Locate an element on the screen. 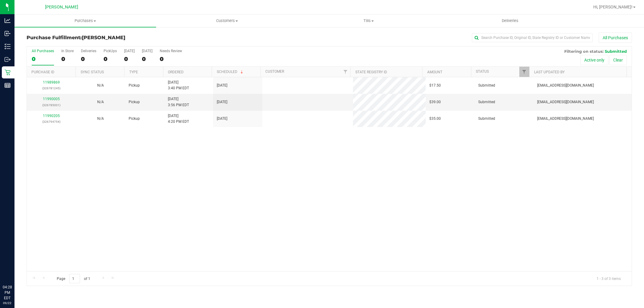  a: Scheduled is located at coordinates (231, 72).